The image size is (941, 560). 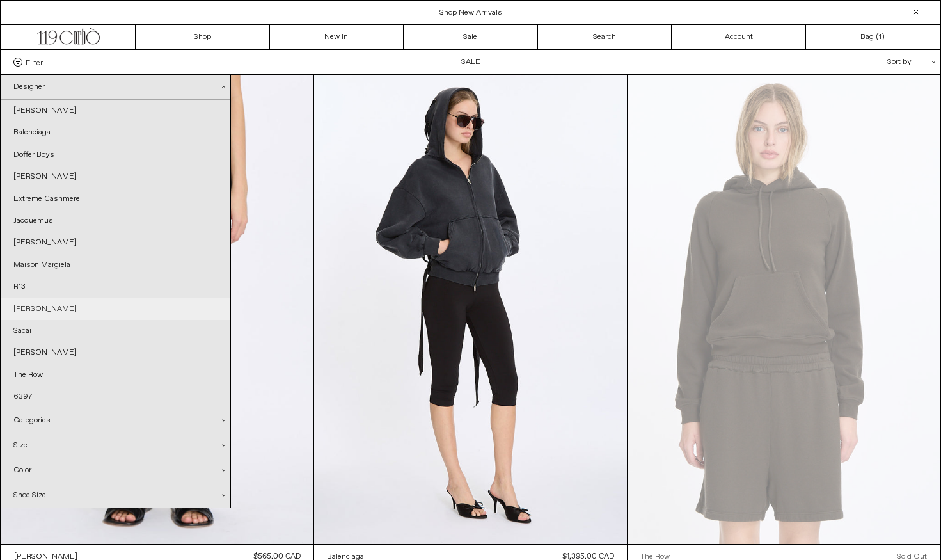 What do you see at coordinates (115, 420) in the screenshot?
I see `div: Categories` at bounding box center [115, 420].